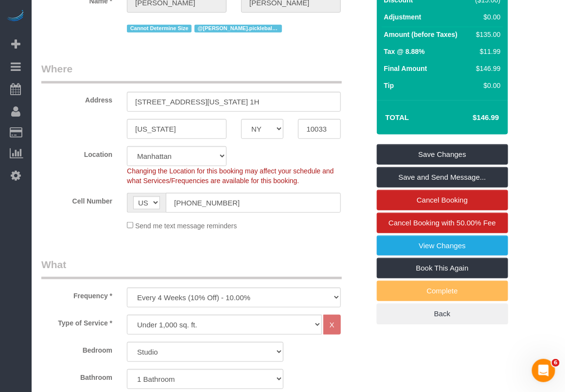 The image size is (565, 392). Describe the element at coordinates (486, 52) in the screenshot. I see `div: $11.99` at that location.